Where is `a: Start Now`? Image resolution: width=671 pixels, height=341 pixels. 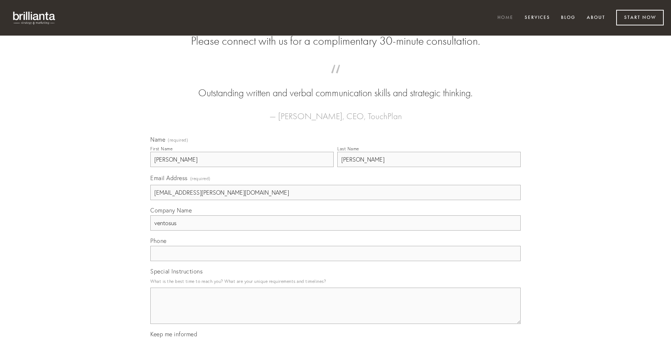 a: Start Now is located at coordinates (640, 17).